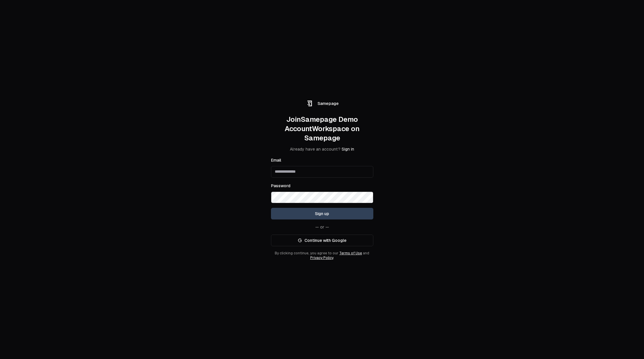 This screenshot has height=359, width=644. I want to click on label: Password, so click(280, 186).